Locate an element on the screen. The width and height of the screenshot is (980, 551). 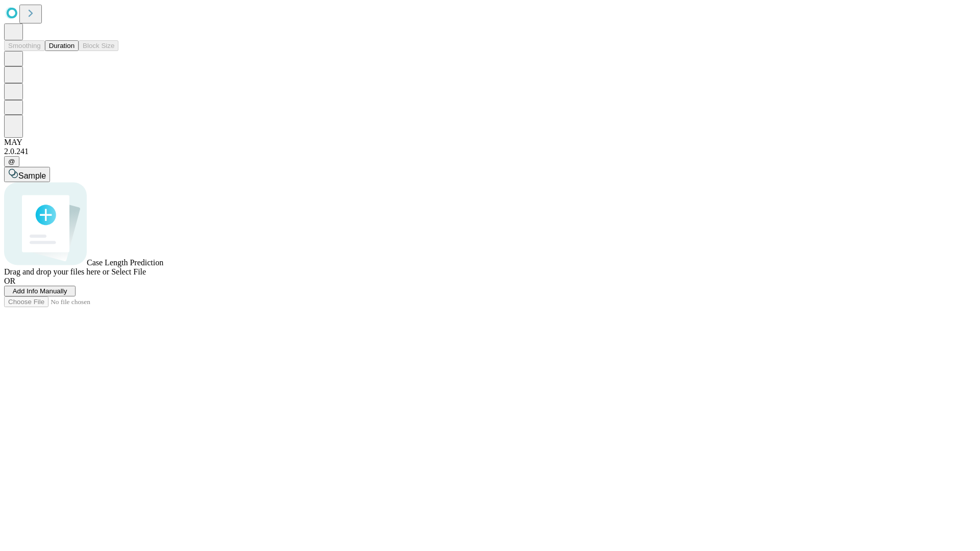
button: Block Size is located at coordinates (99, 45).